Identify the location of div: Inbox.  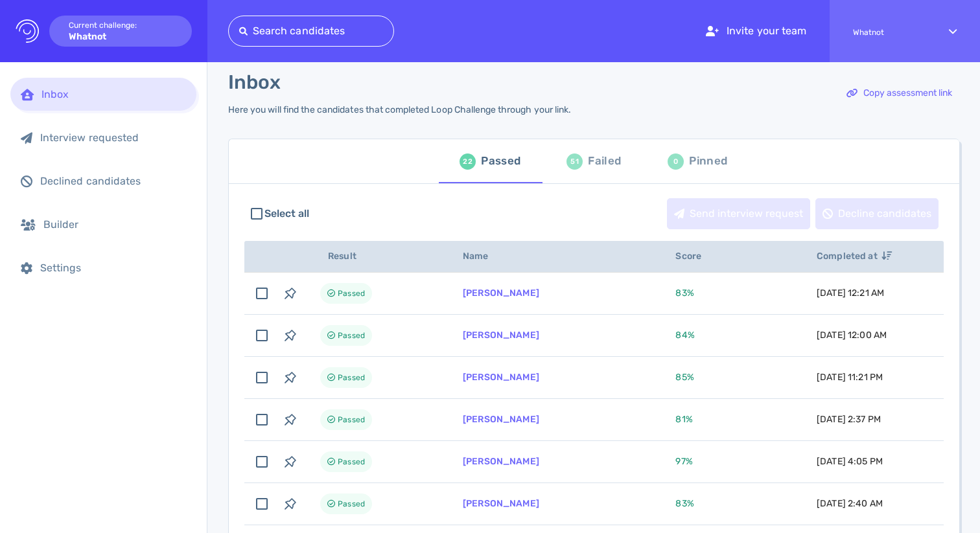
(113, 94).